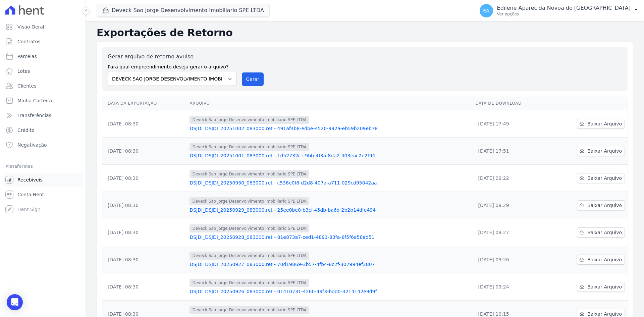  Describe the element at coordinates (31, 27) in the screenshot. I see `span: Visão Geral` at that location.